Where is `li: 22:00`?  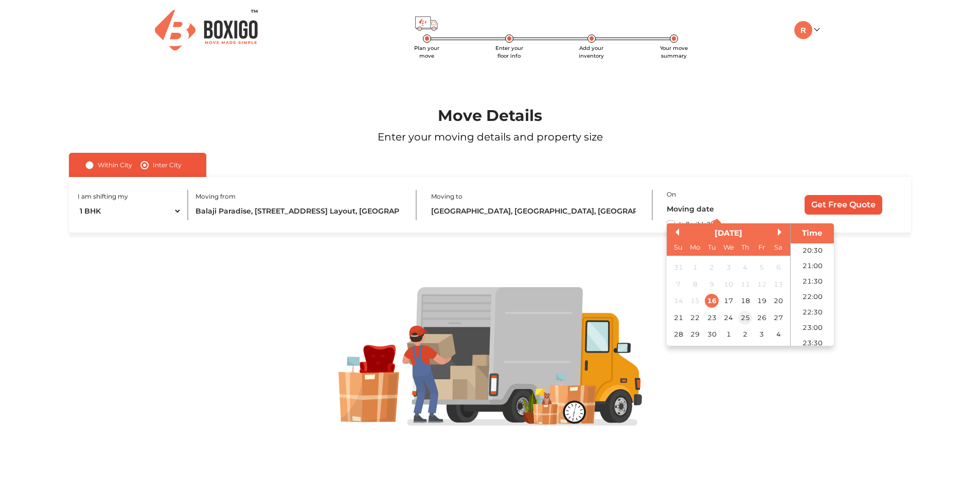
li: 22:00 is located at coordinates (812, 297).